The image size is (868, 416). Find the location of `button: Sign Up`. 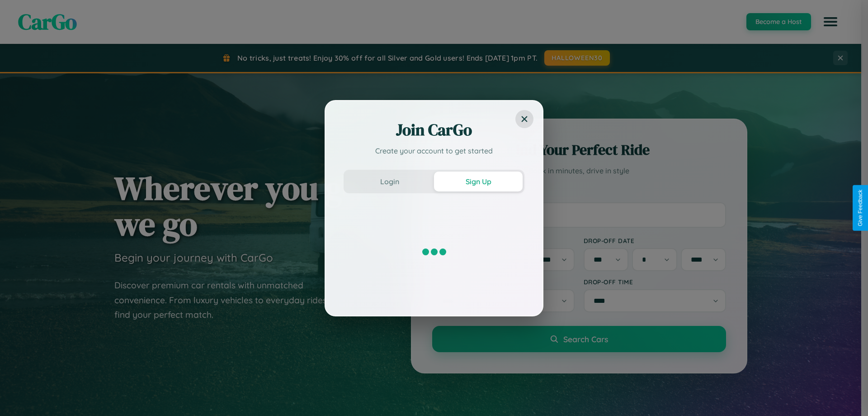

button: Sign Up is located at coordinates (479, 182).